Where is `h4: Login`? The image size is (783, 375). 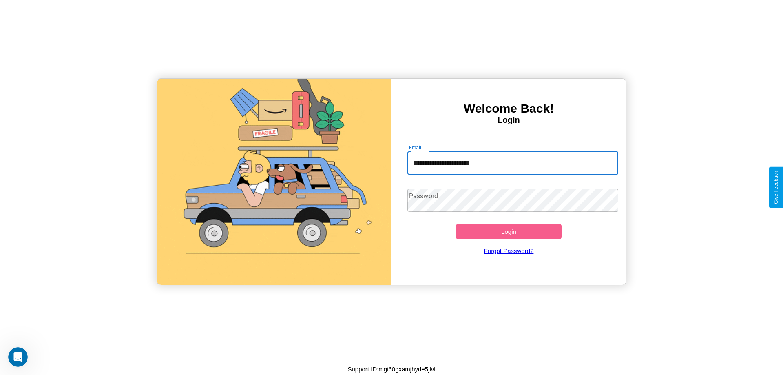
h4: Login is located at coordinates (509, 120).